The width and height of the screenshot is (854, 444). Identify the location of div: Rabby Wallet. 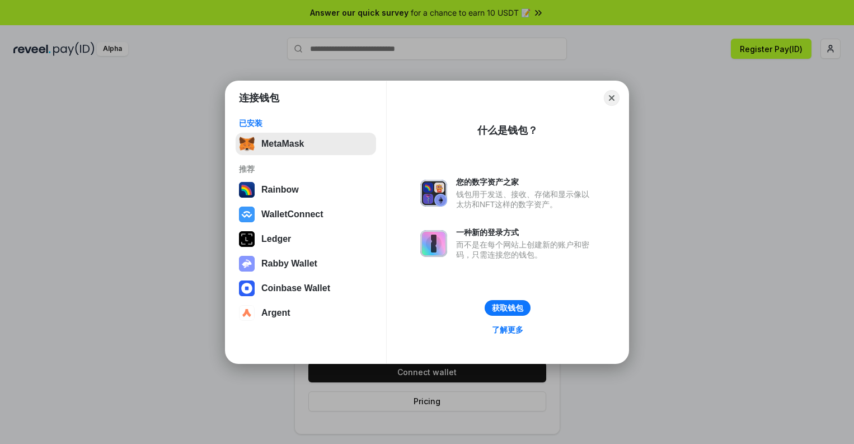
(289, 264).